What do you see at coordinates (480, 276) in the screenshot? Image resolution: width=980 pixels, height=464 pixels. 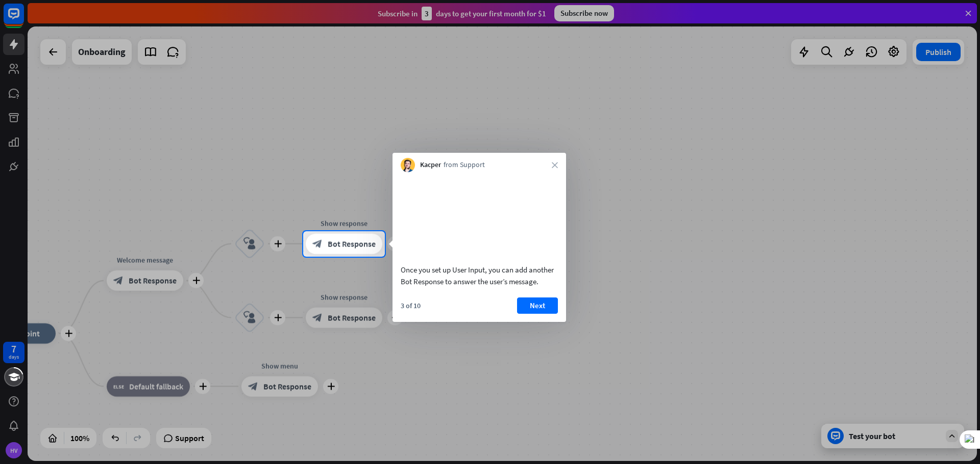 I see `div: Once you set up User Input, you can add another Bot Response to answer the user’s message.` at bounding box center [480, 276].